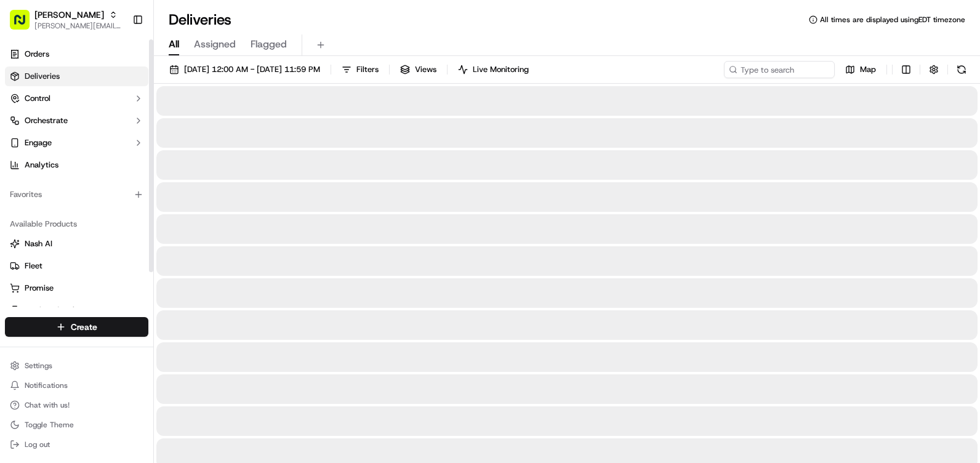 The height and width of the screenshot is (463, 980). Describe the element at coordinates (47, 405) in the screenshot. I see `span: Chat with us!` at that location.